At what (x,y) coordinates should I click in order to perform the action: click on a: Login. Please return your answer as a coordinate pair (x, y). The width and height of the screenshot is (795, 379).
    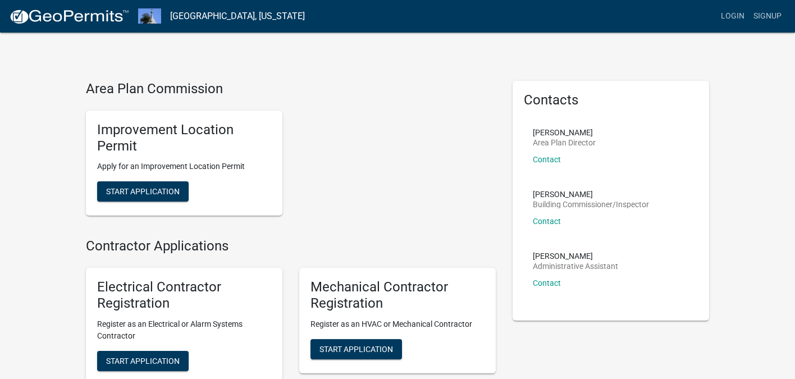
    Looking at the image, I should click on (732, 16).